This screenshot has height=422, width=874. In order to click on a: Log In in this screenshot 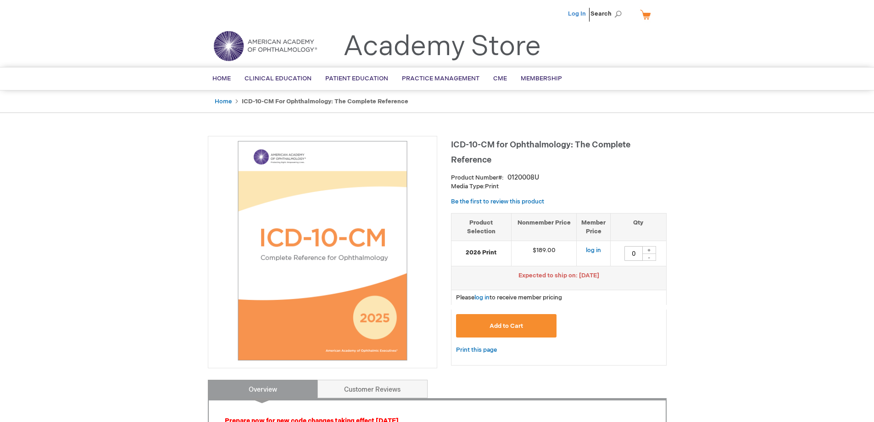, I will do `click(577, 14)`.